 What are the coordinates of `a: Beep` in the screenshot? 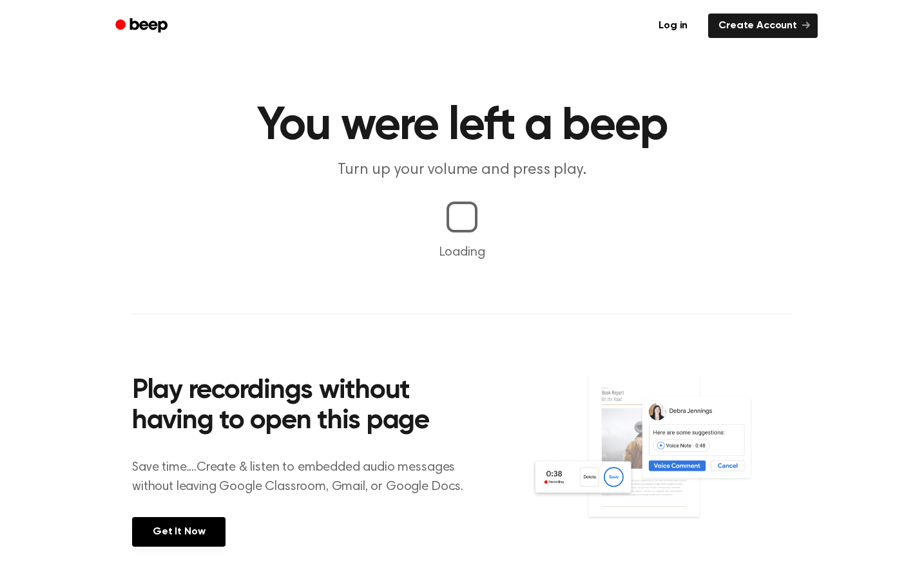 It's located at (142, 26).